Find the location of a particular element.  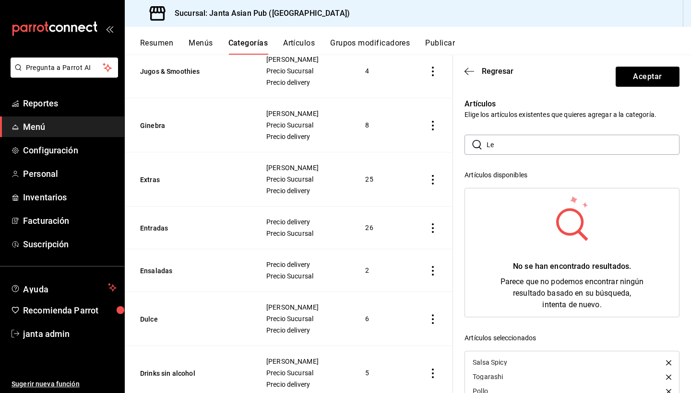

td: 2 is located at coordinates (379, 270).